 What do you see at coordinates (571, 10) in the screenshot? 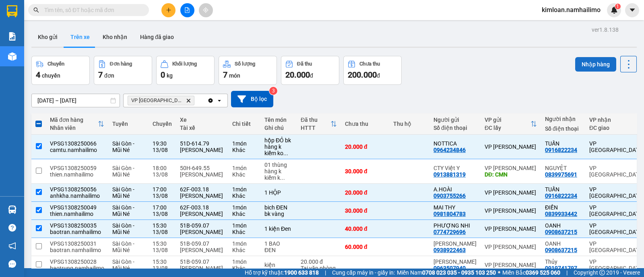
I see `span: kimloan.namhailimo` at bounding box center [571, 10].